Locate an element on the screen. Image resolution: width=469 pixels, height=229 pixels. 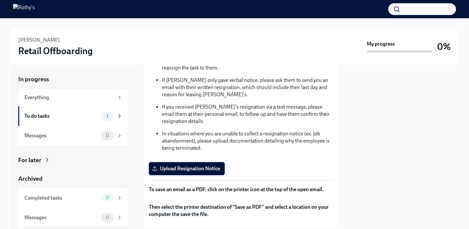
div: Archived is located at coordinates (73, 179).